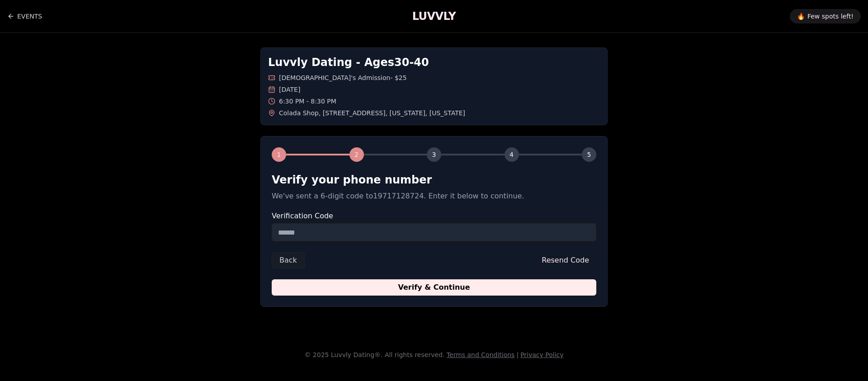 This screenshot has width=868, height=381. I want to click on div: 1, so click(279, 155).